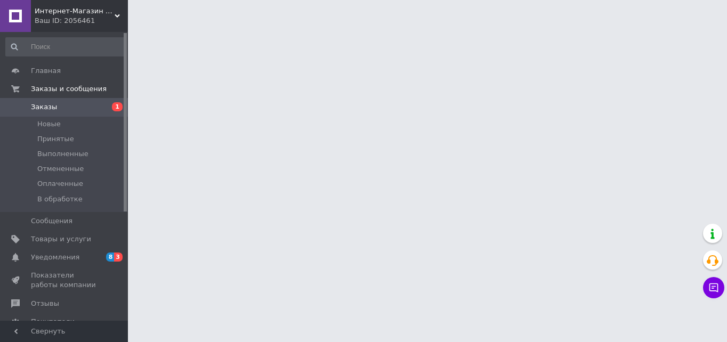 Image resolution: width=727 pixels, height=342 pixels. Describe the element at coordinates (55, 257) in the screenshot. I see `span: Уведомления` at that location.